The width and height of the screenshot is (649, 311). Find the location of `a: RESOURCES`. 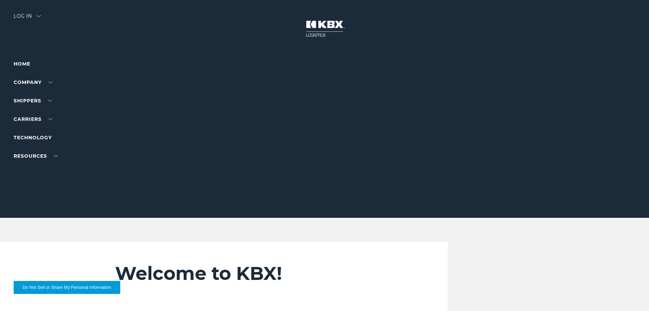

a: RESOURCES is located at coordinates (36, 156).